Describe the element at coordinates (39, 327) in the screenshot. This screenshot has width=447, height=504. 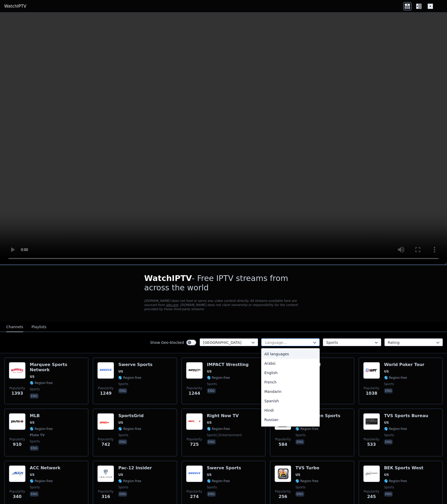
I see `button: Playlists` at that location.